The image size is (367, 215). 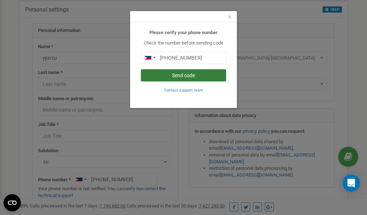 What do you see at coordinates (184, 58) in the screenshot?
I see `input: 0905 123 4567` at bounding box center [184, 58].